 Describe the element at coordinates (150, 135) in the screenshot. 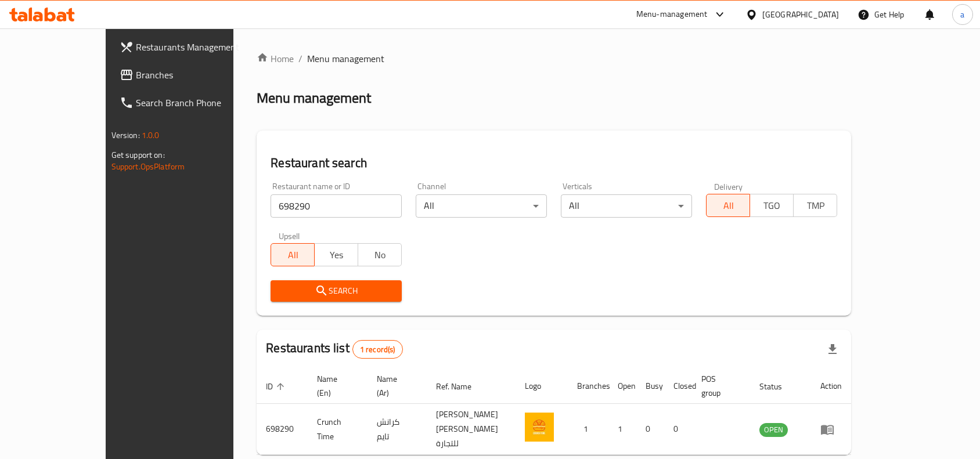

I see `span: 1.0.0` at that location.